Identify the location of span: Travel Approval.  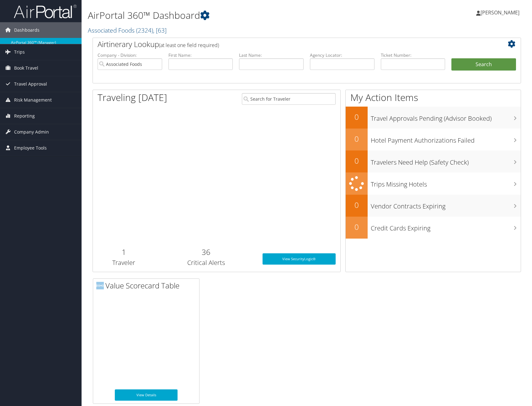
(30, 84).